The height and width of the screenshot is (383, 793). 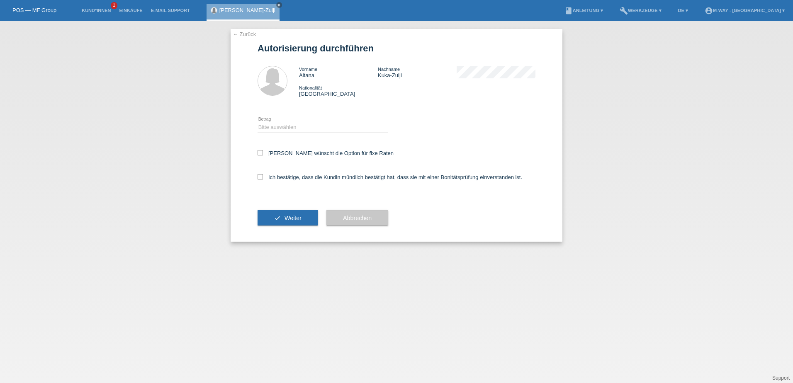 I want to click on a: buildWerkzeuge ▾, so click(x=640, y=10).